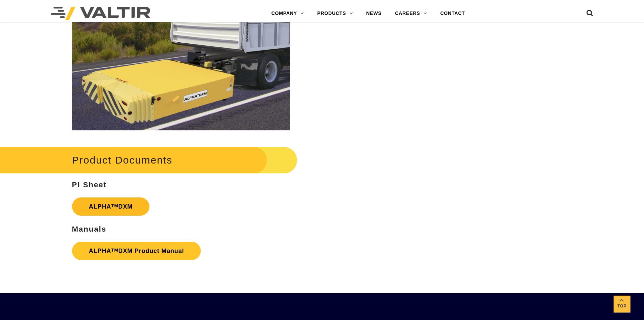  Describe the element at coordinates (411, 13) in the screenshot. I see `a: CAREERS` at that location.